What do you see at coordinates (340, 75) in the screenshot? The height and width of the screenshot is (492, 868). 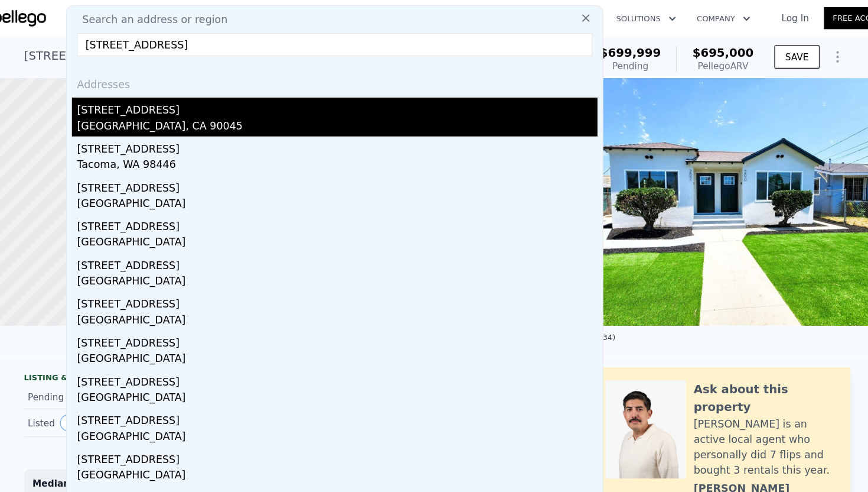 I see `div: Addresses` at bounding box center [340, 75].